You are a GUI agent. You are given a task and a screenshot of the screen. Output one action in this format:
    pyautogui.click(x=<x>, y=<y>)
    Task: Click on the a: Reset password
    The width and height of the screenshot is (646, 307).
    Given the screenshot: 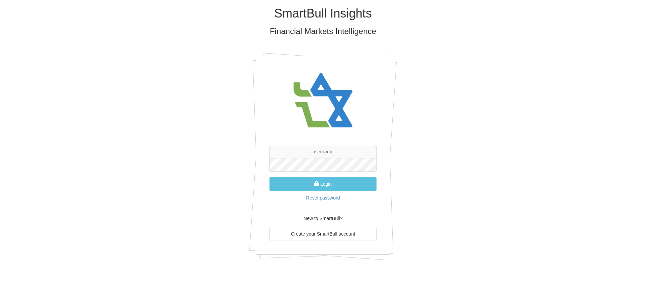 What is the action you would take?
    pyautogui.click(x=323, y=198)
    